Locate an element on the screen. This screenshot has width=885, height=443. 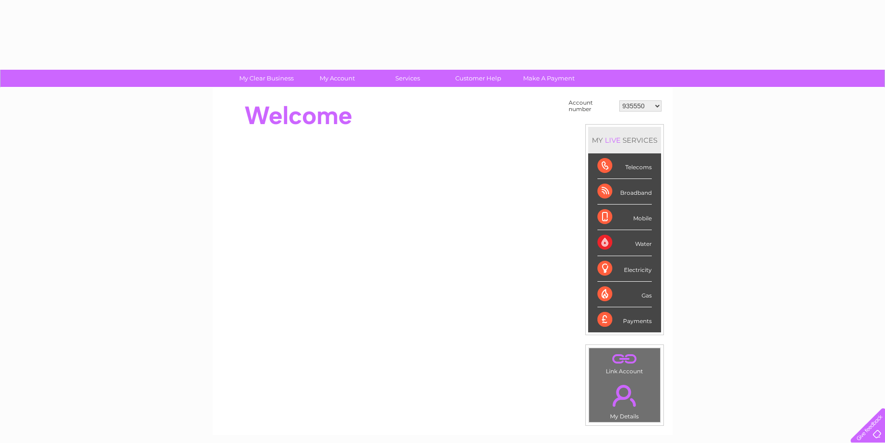
div: Broadband is located at coordinates (624, 191).